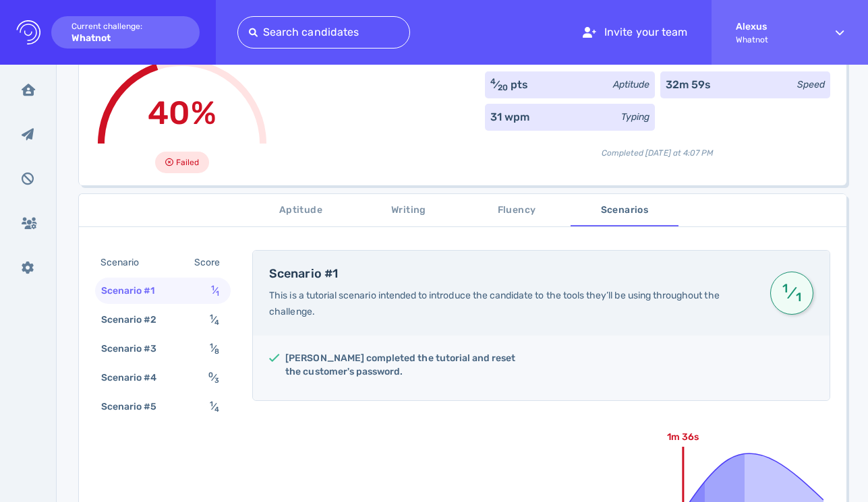 This screenshot has width=868, height=502. Describe the element at coordinates (688, 85) in the screenshot. I see `div: 32m 59s` at that location.